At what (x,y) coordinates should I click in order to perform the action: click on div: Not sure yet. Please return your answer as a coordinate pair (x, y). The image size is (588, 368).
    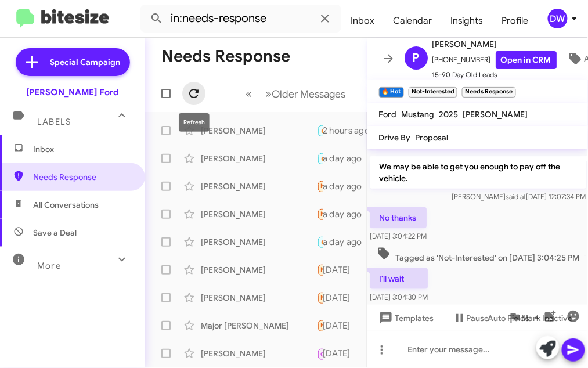
    Looking at the image, I should click on (320, 158).